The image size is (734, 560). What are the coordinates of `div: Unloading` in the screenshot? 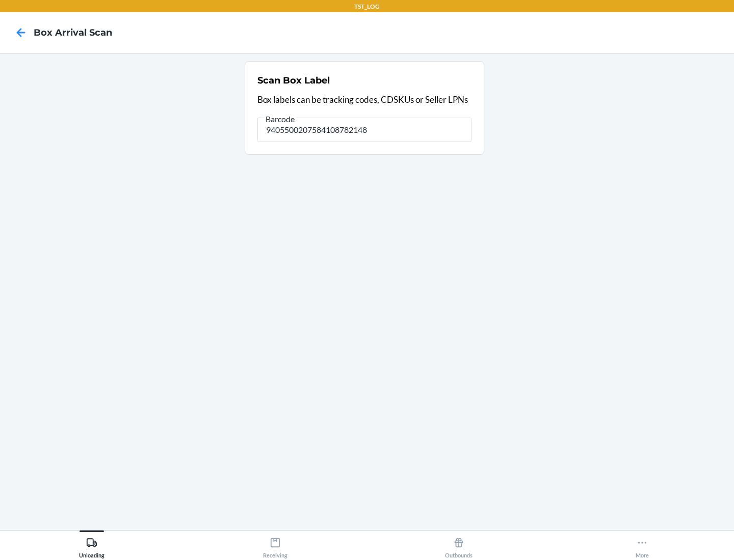 It's located at (91, 546).